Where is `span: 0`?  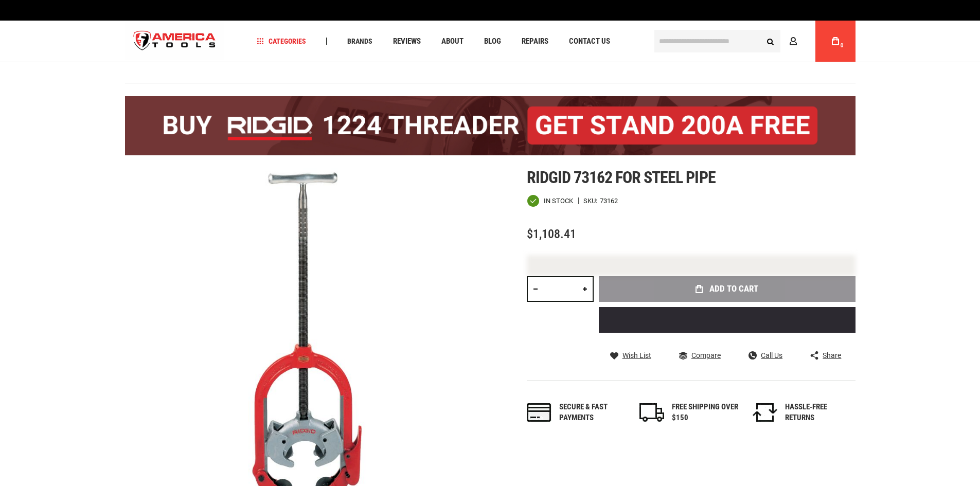 span: 0 is located at coordinates (842, 45).